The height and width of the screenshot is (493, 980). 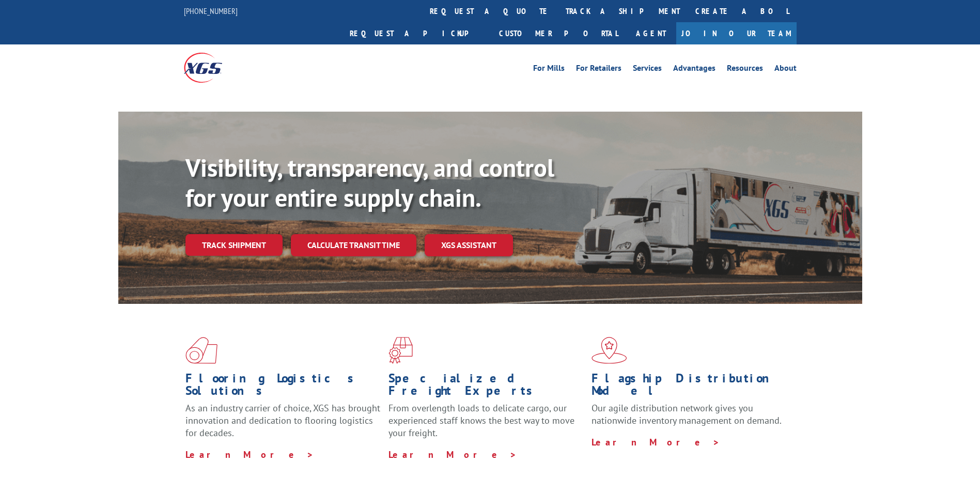 I want to click on a: XGS ASSISTANT, so click(x=469, y=245).